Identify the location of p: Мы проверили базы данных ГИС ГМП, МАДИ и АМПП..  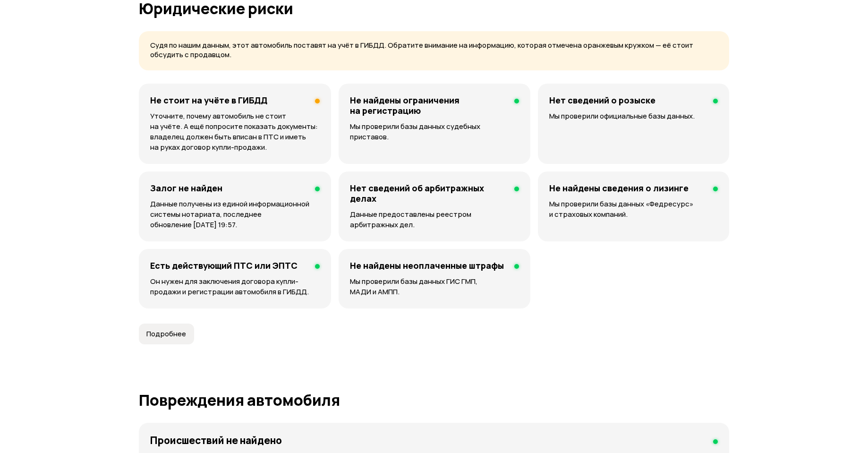
(434, 287).